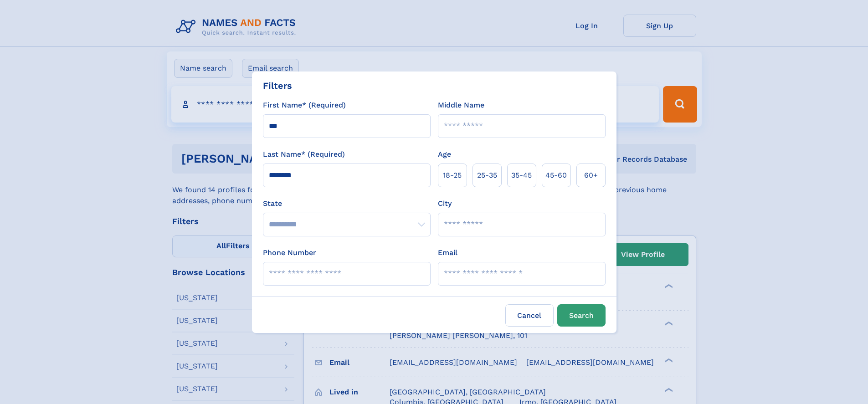 This screenshot has width=868, height=404. What do you see at coordinates (530, 315) in the screenshot?
I see `label: Cancel` at bounding box center [530, 315].